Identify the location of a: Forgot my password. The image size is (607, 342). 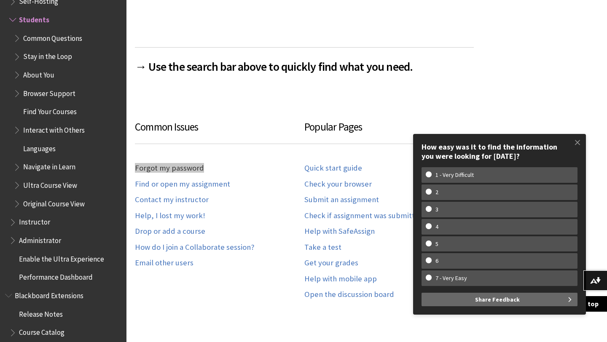
(169, 168).